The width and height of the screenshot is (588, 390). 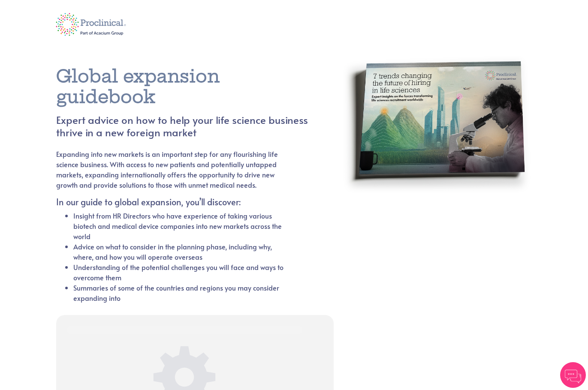 I want to click on h4: Expert advice on how to help your life science business thrive in a new foreign market, so click(x=182, y=127).